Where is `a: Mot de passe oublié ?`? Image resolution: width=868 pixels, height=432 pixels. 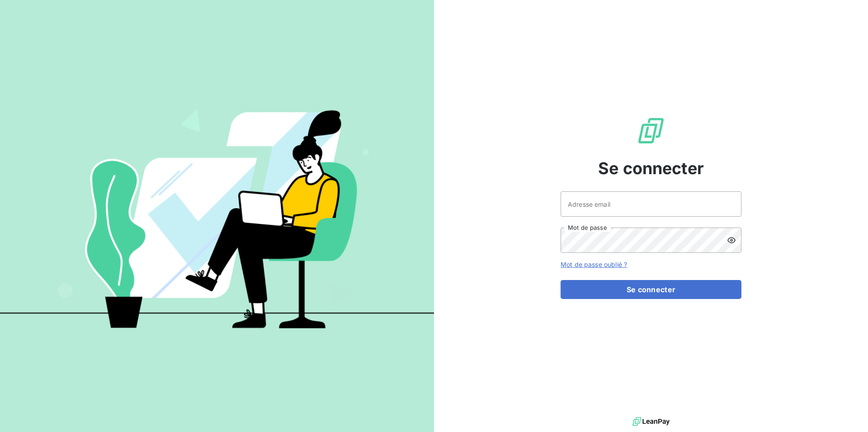
a: Mot de passe oublié ? is located at coordinates (594, 264).